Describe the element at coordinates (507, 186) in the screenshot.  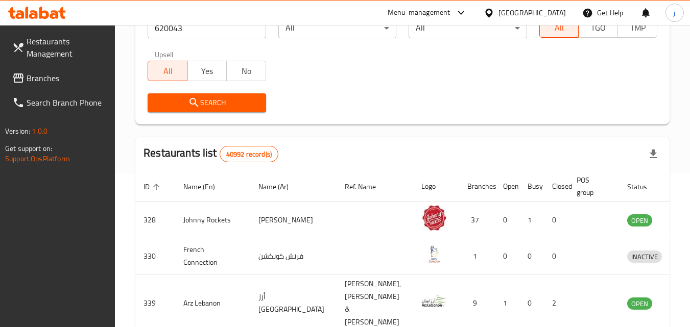
I see `th: Open` at that location.